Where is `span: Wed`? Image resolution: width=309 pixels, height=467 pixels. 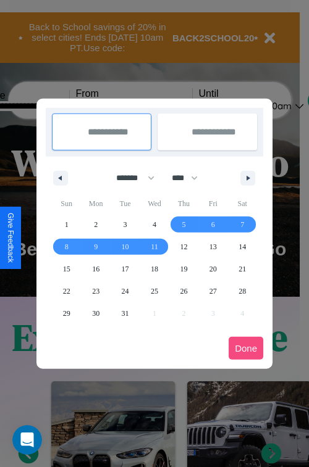
span: Wed is located at coordinates (154, 204).